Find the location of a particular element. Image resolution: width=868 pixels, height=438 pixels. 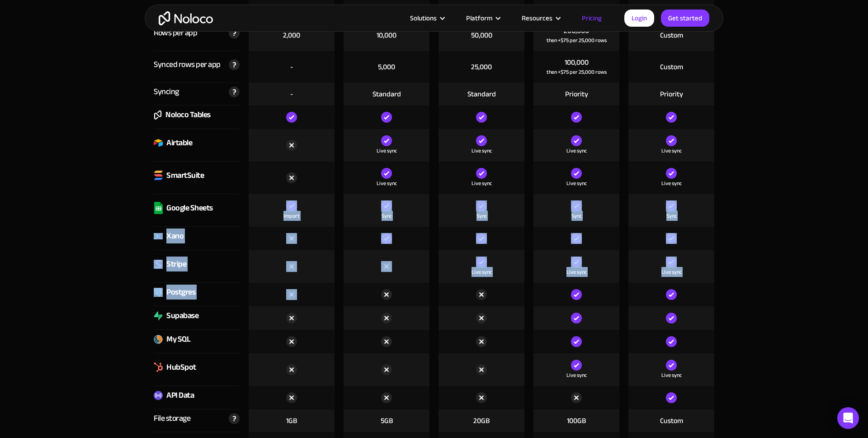

div: 100GB is located at coordinates (577, 421).